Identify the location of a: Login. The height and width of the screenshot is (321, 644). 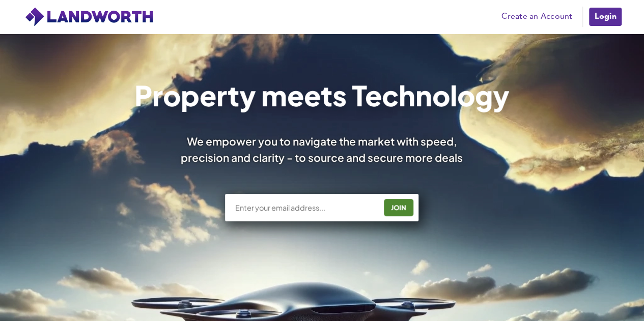
(605, 17).